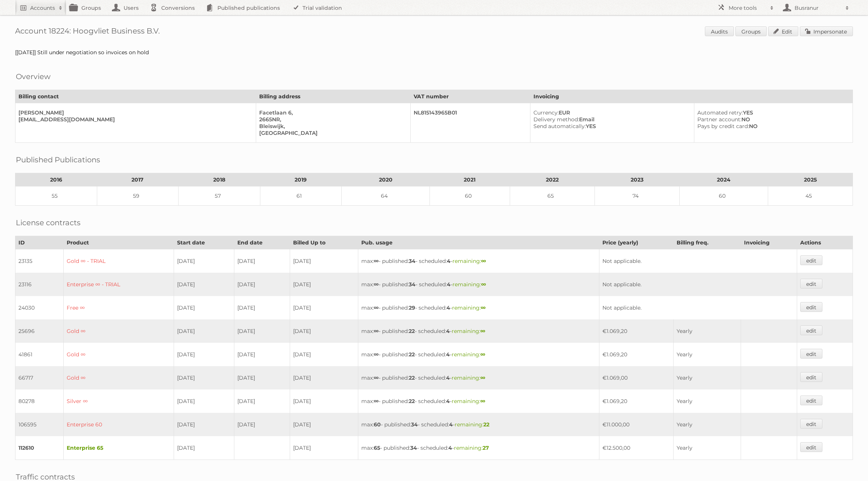 The height and width of the screenshot is (481, 868). What do you see at coordinates (332, 119) in the screenshot?
I see `div: 2665NR,` at bounding box center [332, 119].